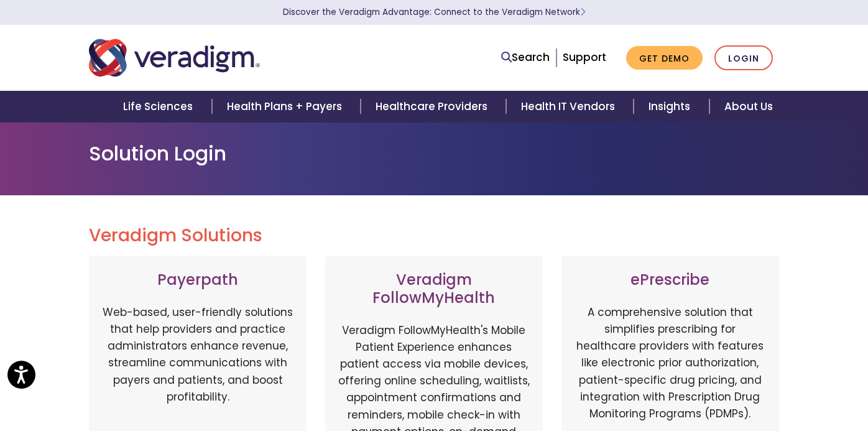 The width and height of the screenshot is (868, 431). What do you see at coordinates (174, 57) in the screenshot?
I see `a: Veradigm logo` at bounding box center [174, 57].